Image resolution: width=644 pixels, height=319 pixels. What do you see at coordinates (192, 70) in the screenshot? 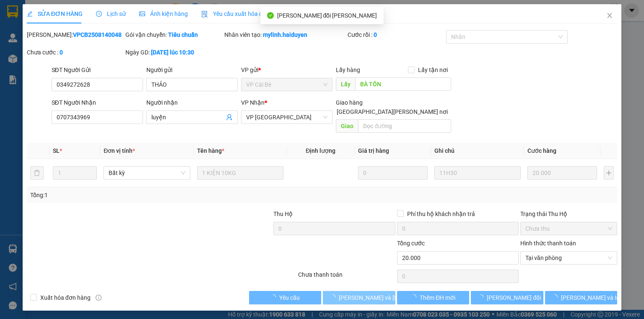
I see `div: Người gửi` at bounding box center [192, 70].